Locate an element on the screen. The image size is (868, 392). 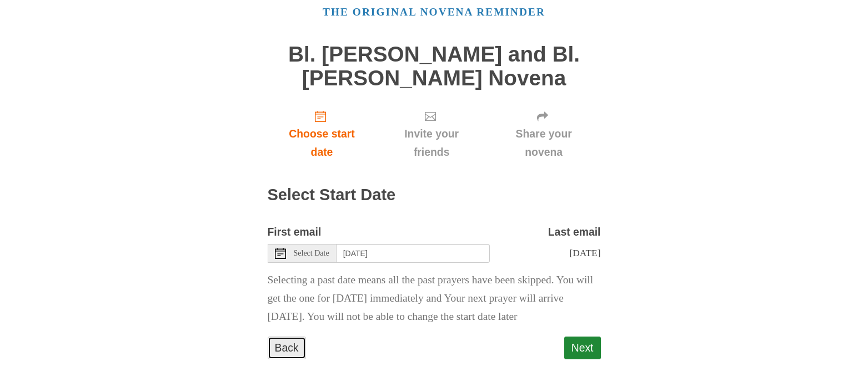
label: Last email is located at coordinates (574, 232).